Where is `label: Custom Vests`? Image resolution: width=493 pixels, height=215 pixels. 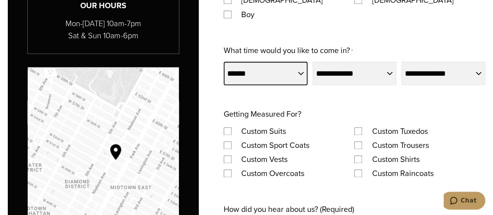 label: Custom Vests is located at coordinates (264, 159).